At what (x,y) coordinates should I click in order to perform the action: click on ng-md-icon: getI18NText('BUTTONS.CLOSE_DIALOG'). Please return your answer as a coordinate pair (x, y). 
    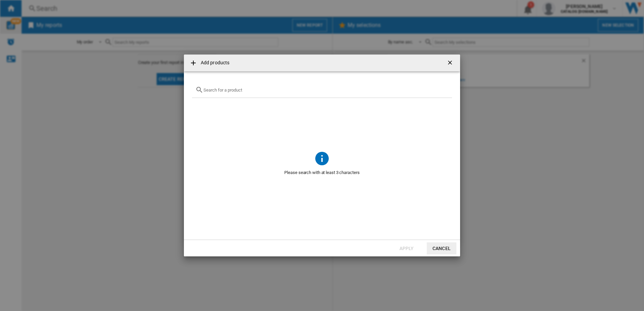
    Looking at the image, I should click on (451, 63).